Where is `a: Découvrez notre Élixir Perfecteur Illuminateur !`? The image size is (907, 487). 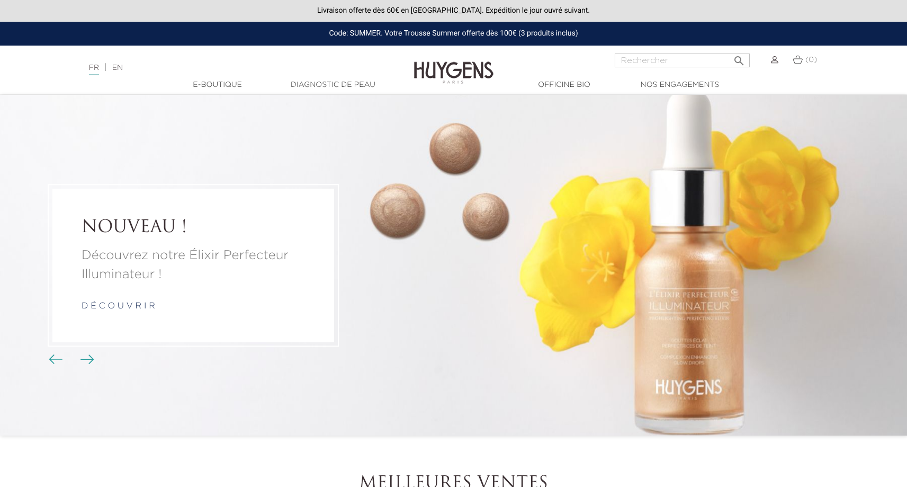 a: Découvrez notre Élixir Perfecteur Illuminateur ! is located at coordinates (193, 265).